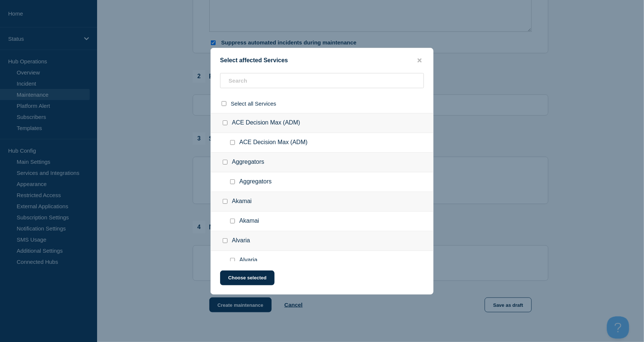 The image size is (644, 342). Describe the element at coordinates (249, 221) in the screenshot. I see `span: Akamai` at that location.